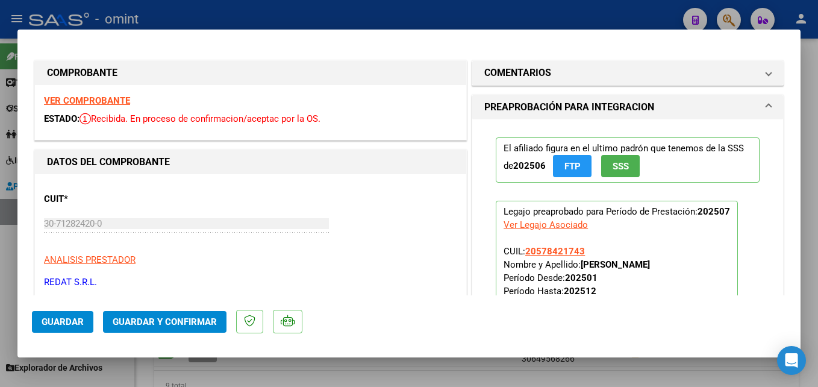 The image size is (818, 387). I want to click on h1: PREAPROBACIÓN PARA INTEGRACION, so click(569, 107).